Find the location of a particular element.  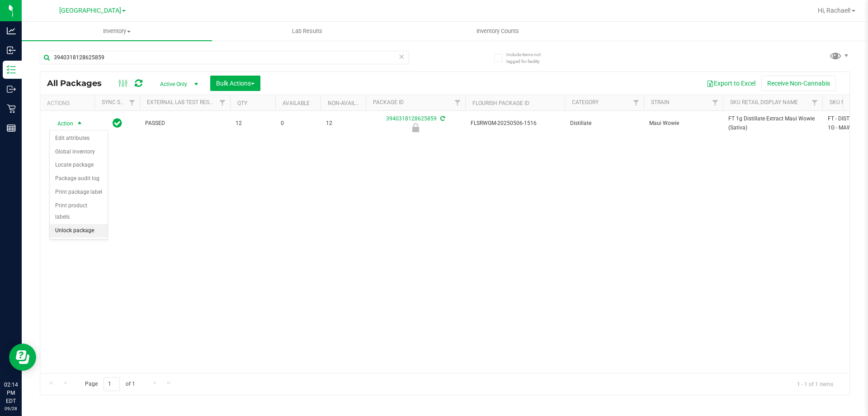

span: Include items not tagged for facility is located at coordinates (529, 58).